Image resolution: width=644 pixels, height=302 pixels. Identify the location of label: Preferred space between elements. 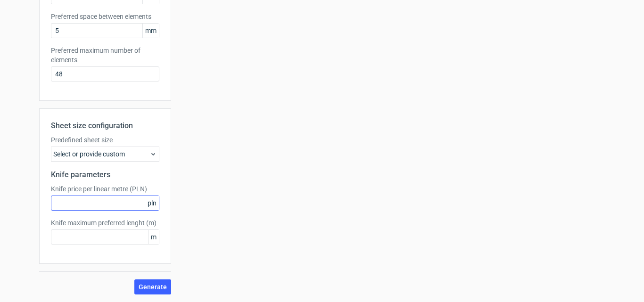
(105, 16).